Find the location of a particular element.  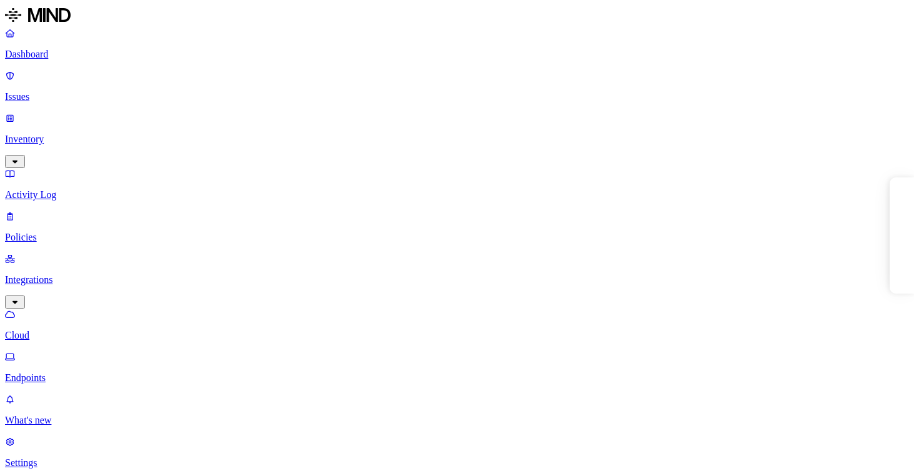

p: Integrations is located at coordinates (457, 280).